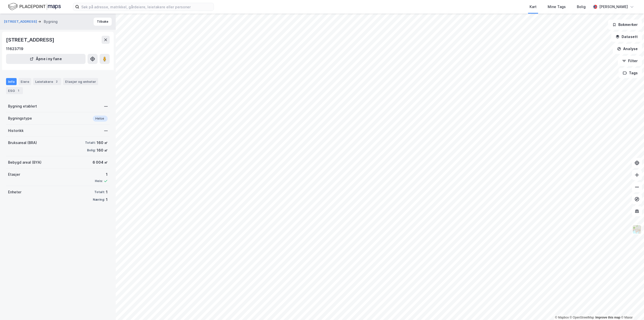 The width and height of the screenshot is (644, 320). I want to click on div: Bolig:, so click(92, 150).